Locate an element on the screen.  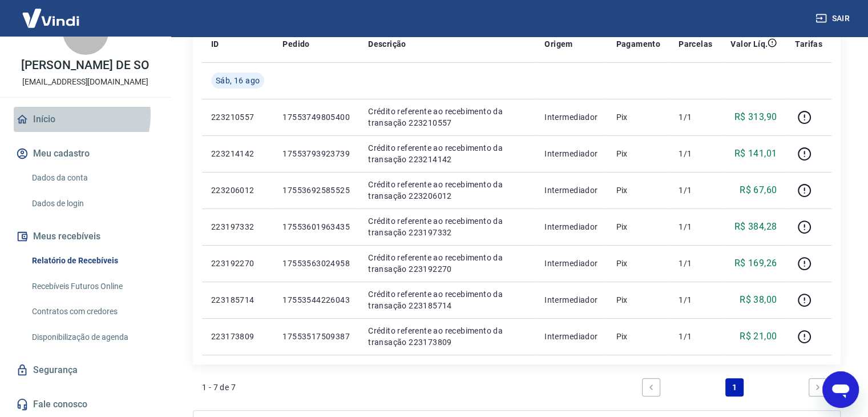
a: Dados da conta is located at coordinates (92, 178).